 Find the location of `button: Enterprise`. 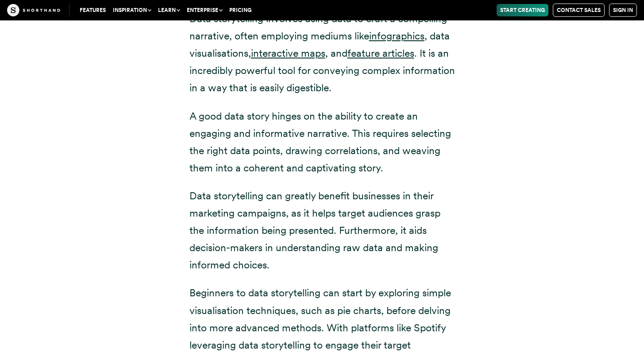

button: Enterprise is located at coordinates (204, 10).